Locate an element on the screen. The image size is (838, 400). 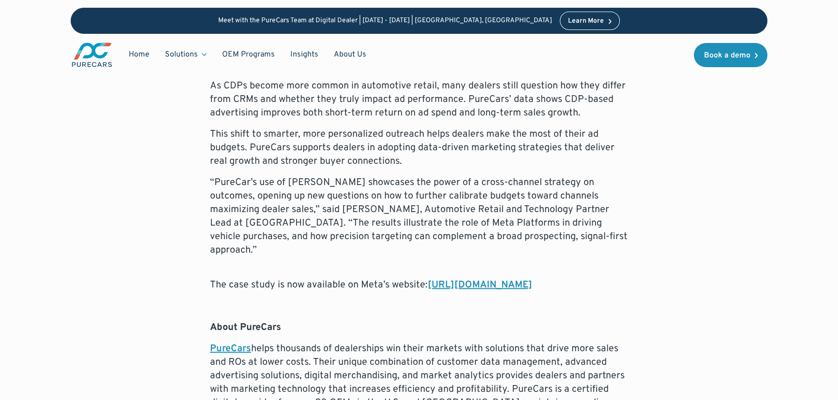
a: main is located at coordinates (92, 55).